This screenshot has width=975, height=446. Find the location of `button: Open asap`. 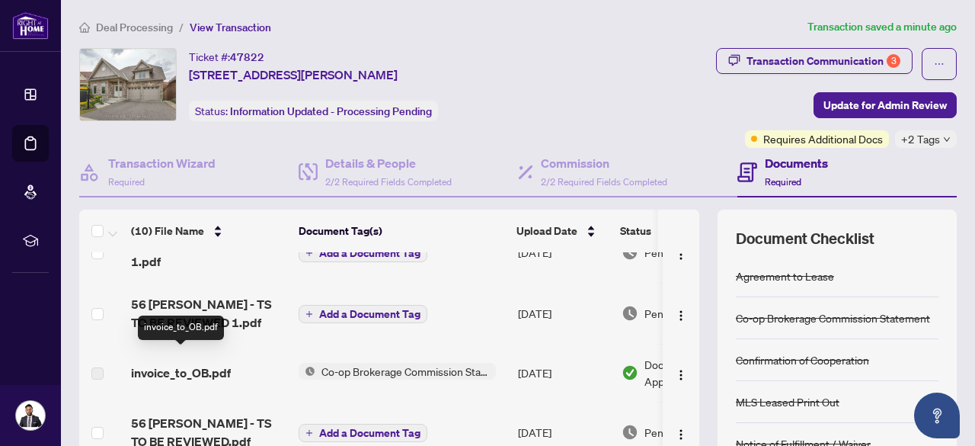

button: Open asap is located at coordinates (937, 415).